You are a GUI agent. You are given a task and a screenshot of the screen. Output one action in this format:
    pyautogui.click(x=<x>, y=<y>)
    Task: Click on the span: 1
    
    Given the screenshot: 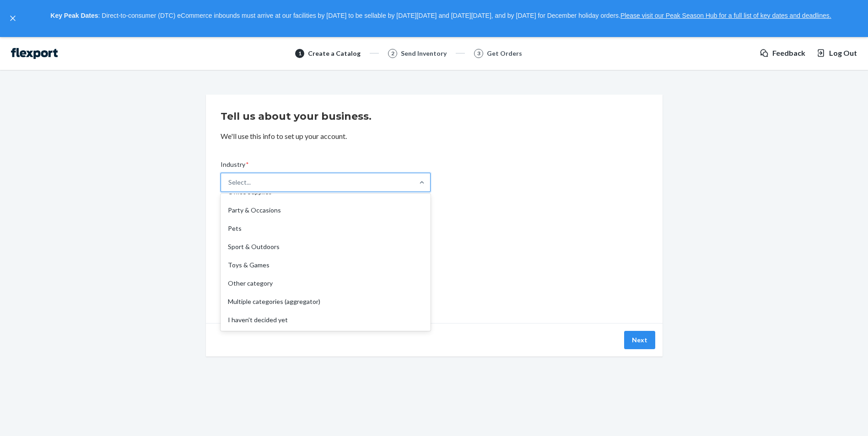 What is the action you would take?
    pyautogui.click(x=300, y=53)
    